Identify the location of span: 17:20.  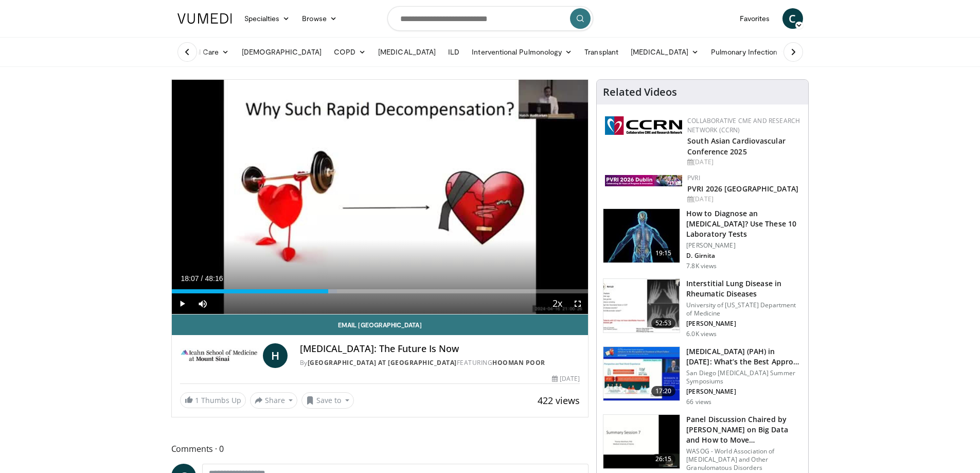
(664, 391).